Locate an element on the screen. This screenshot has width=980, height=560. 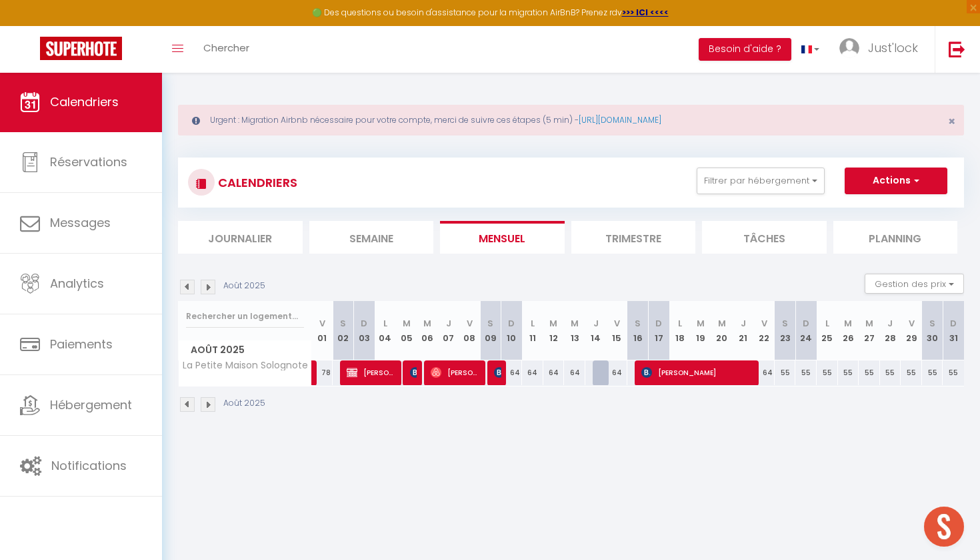
th: 17 is located at coordinates (659, 330).